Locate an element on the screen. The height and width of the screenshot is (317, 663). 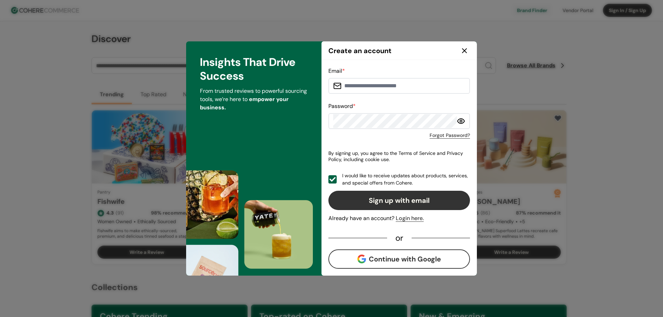
label: Password is located at coordinates (342, 106).